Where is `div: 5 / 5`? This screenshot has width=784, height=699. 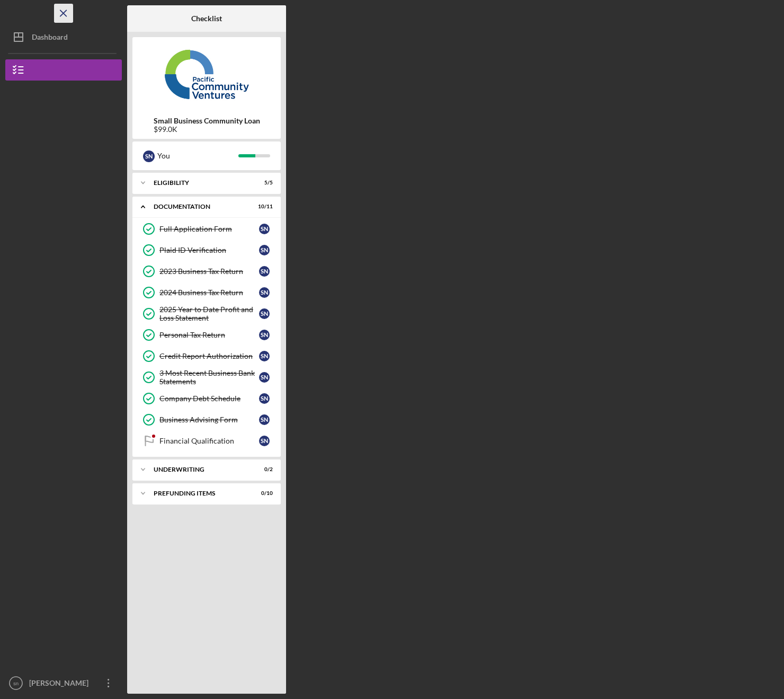
div: 5 / 5 is located at coordinates (263, 183).